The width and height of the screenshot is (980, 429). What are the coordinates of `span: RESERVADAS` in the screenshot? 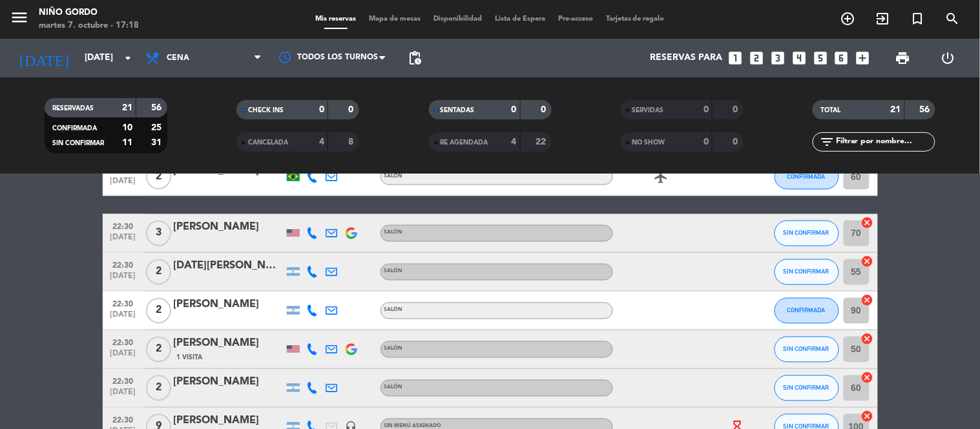 It's located at (73, 108).